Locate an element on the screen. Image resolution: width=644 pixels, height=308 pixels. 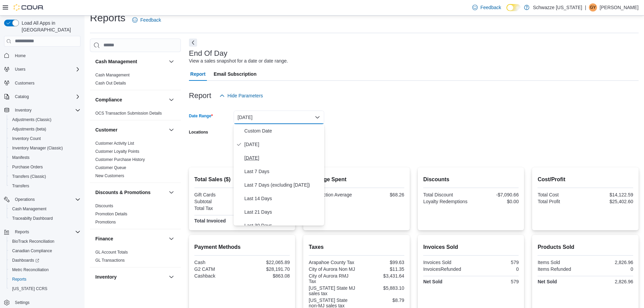
button: Metrc Reconciliation is located at coordinates (45, 269).